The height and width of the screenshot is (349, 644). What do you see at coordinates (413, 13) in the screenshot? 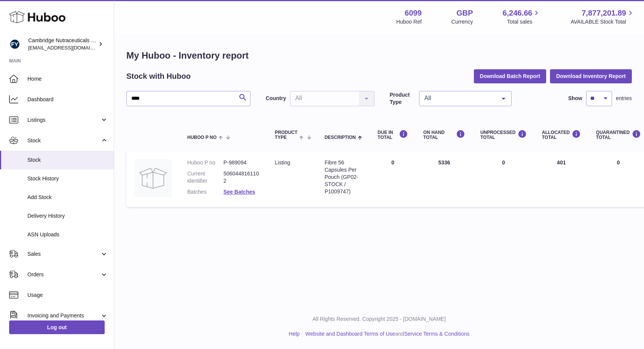
I see `strong: 6099` at bounding box center [413, 13].